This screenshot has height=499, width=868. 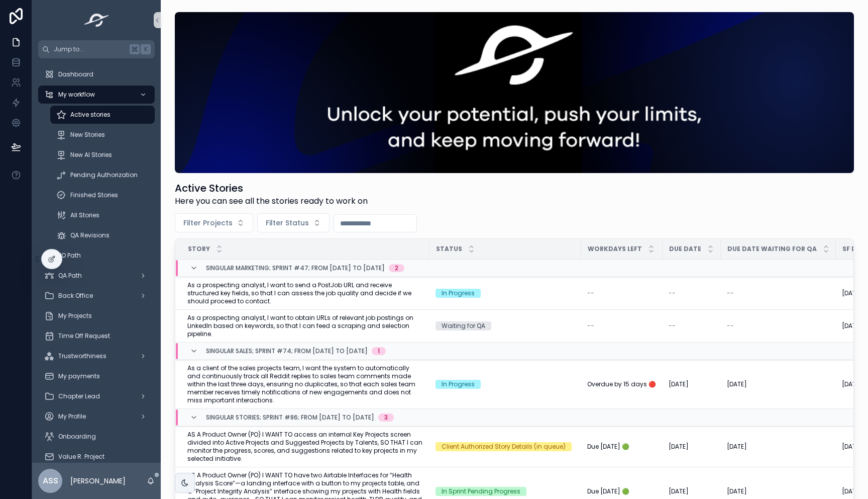 What do you see at coordinates (103, 175) in the screenshot?
I see `a: Pending Authorization` at bounding box center [103, 175].